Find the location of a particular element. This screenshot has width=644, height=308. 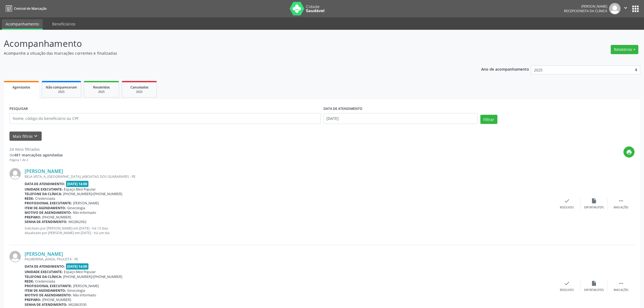

div: PALMEIRINA, JANGA, PAULISTA - PE is located at coordinates (289, 259).